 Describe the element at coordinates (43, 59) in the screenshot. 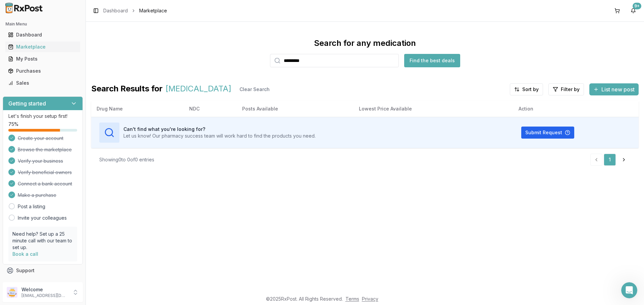

I see `div: My Posts` at that location.